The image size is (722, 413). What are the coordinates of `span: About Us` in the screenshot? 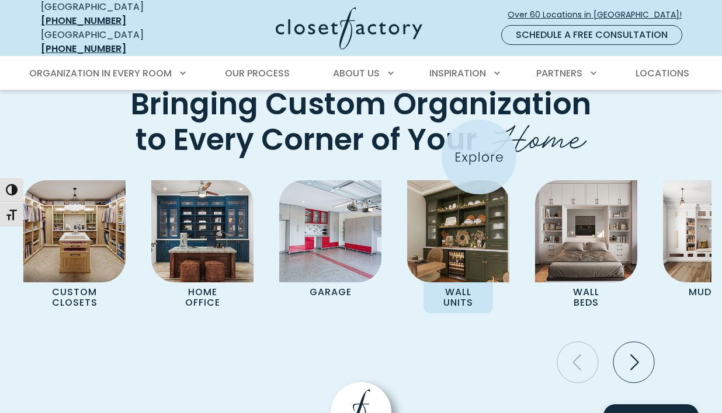 It's located at (356, 73).